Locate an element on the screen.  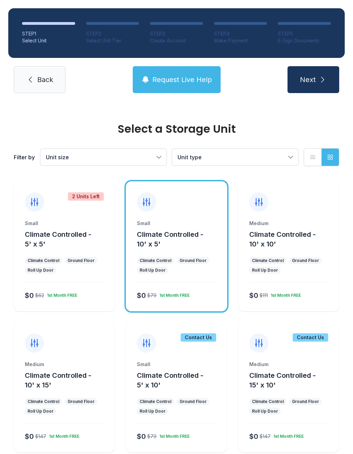
span: Back is located at coordinates (45, 80).